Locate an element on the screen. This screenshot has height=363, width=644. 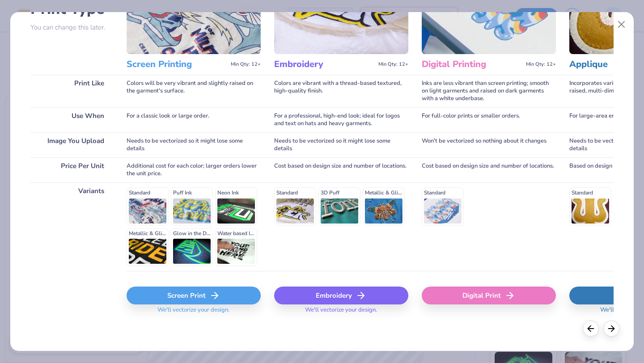
div: Additional cost for each color; larger orders lower the unit price. is located at coordinates (194, 170).